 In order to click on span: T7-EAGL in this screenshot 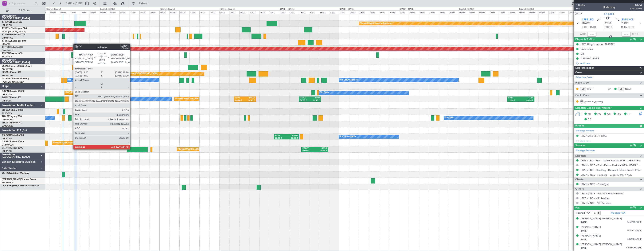, I will do `click(6, 22)`.